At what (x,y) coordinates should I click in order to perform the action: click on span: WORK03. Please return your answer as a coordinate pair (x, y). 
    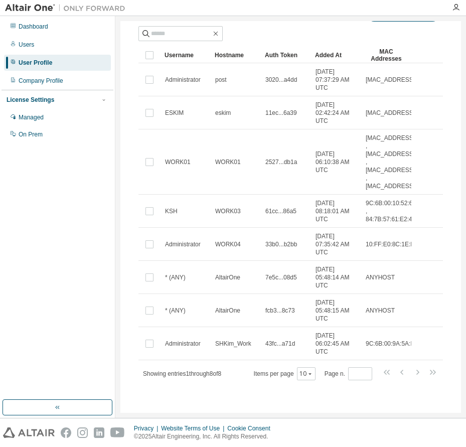
    Looking at the image, I should click on (228, 211).